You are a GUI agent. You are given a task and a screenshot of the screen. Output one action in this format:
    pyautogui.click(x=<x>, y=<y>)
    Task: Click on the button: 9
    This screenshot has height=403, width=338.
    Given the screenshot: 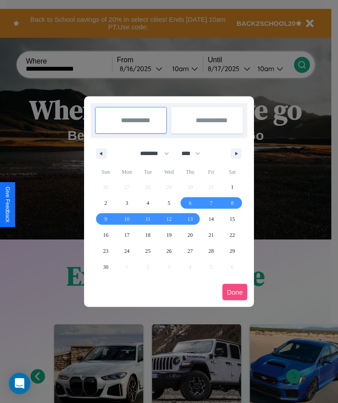 What is the action you would take?
    pyautogui.click(x=105, y=219)
    